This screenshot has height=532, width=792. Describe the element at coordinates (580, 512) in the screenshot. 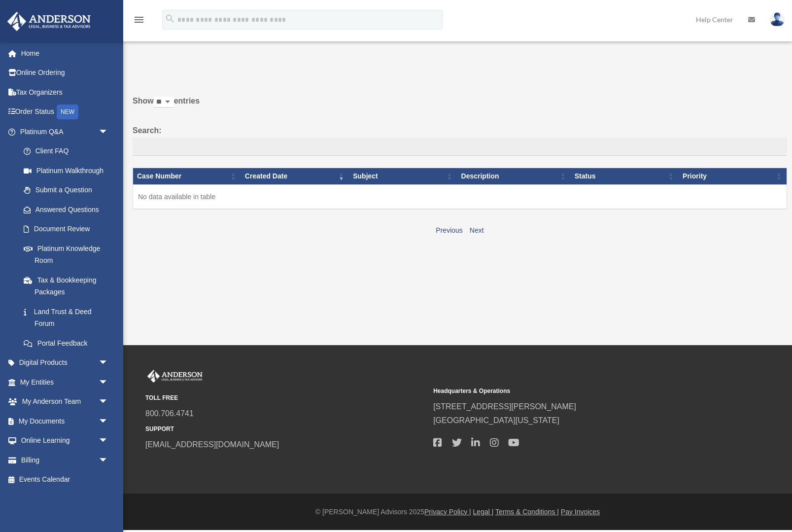

I see `a: Pay Invoices` at that location.